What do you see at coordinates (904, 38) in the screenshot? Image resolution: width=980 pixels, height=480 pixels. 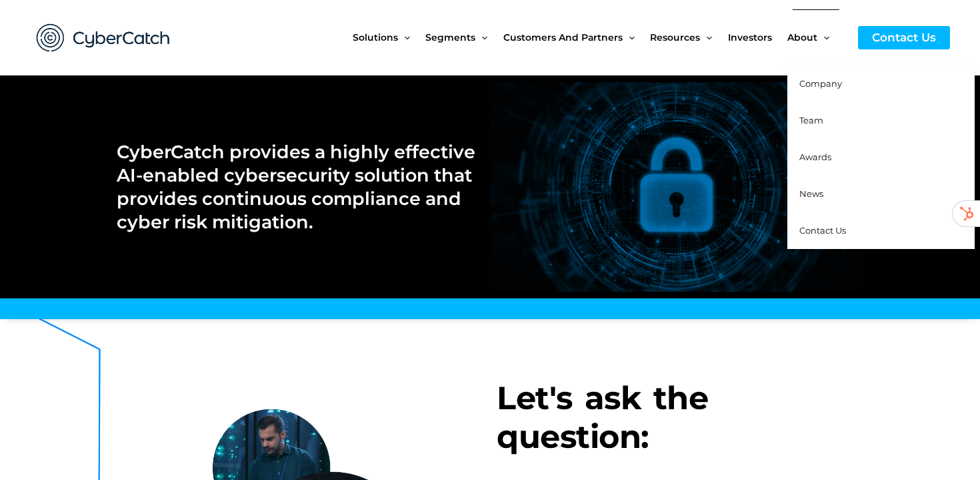 I see `div: Contact Us` at bounding box center [904, 38].